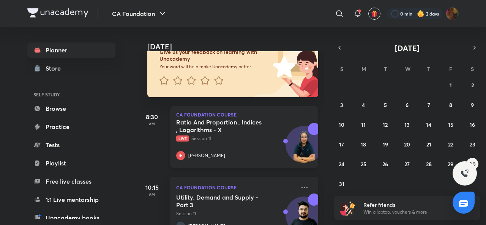  Describe the element at coordinates (347, 208) in the screenshot. I see `img: referral` at that location.